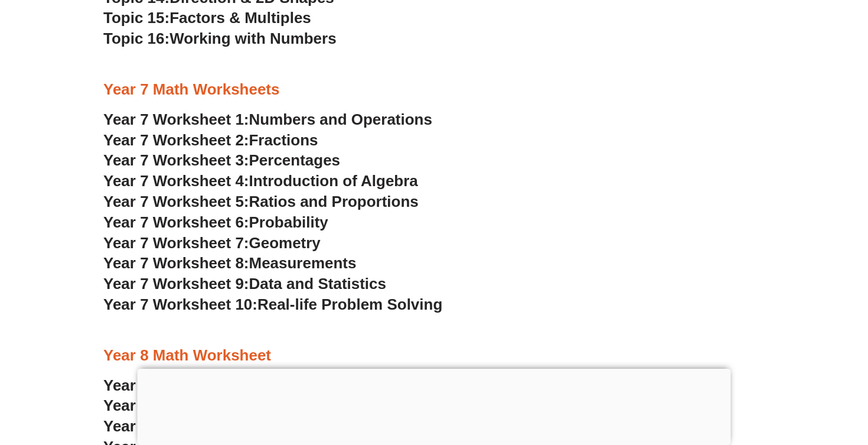  Describe the element at coordinates (434, 355) in the screenshot. I see `h3: Year 8 Math Worksheet` at that location.